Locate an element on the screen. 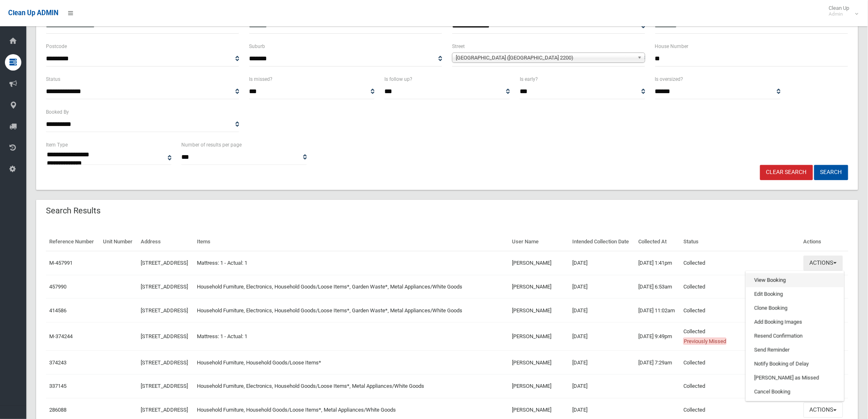 Image resolution: width=868 pixels, height=419 pixels. a: Notify Booking of Delay is located at coordinates (795, 364).